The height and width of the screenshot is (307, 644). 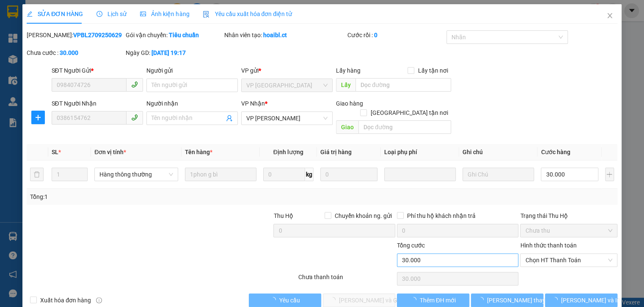 I want to click on span: Tên hàng, so click(x=199, y=152).